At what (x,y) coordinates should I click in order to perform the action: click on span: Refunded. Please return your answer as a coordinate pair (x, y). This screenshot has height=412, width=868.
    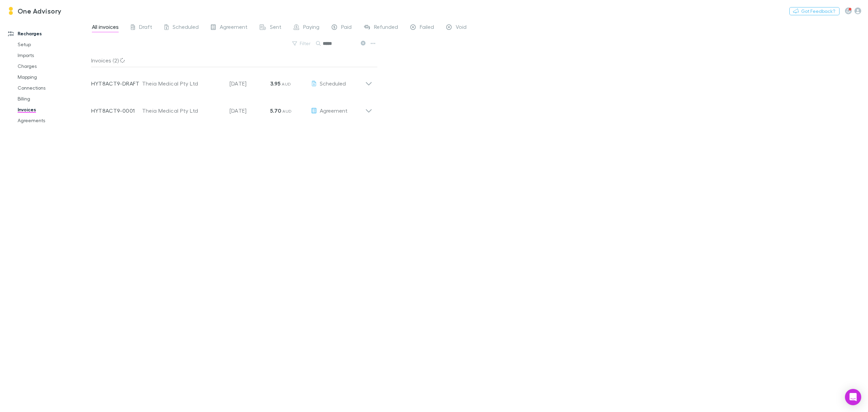
    Looking at the image, I should click on (386, 28).